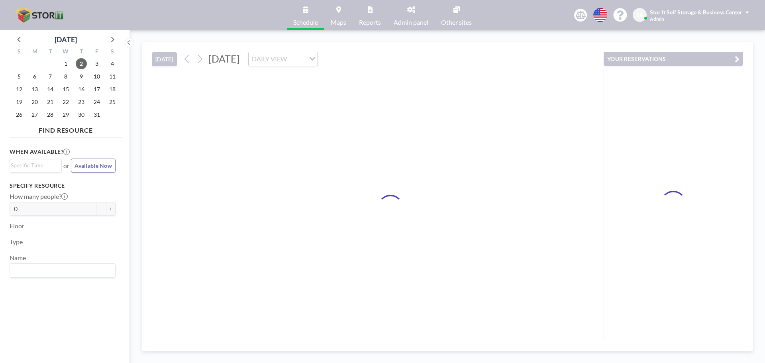  Describe the element at coordinates (19, 89) in the screenshot. I see `span: Sunday, October 12, 2025` at that location.